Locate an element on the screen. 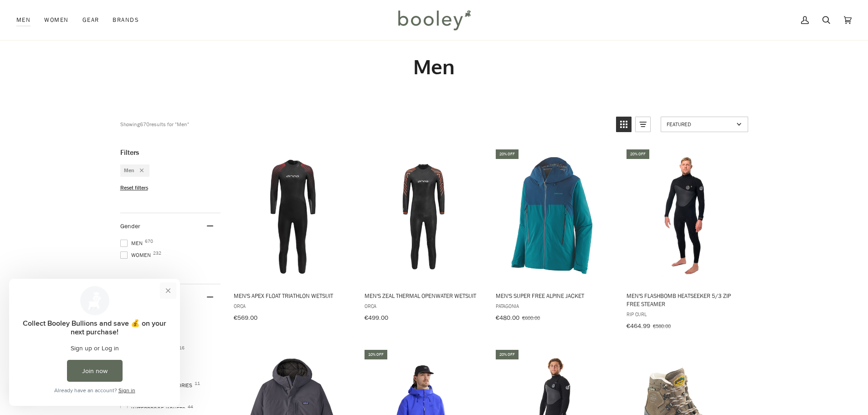 Image resolution: width=868 pixels, height=415 pixels. div: Remove filter: Men is located at coordinates (139, 170).